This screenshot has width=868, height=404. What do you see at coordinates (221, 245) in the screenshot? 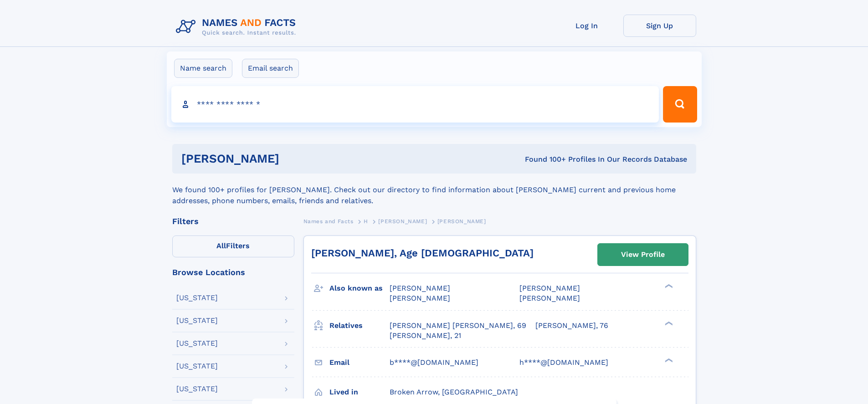
I see `span: All` at bounding box center [221, 245].